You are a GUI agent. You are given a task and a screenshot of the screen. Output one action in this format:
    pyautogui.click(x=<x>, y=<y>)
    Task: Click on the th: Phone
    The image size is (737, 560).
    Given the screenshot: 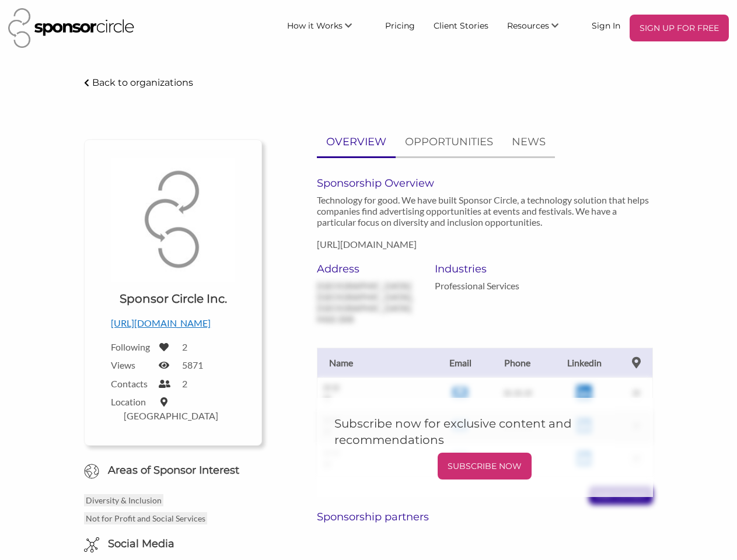 What is the action you would take?
    pyautogui.click(x=518, y=363)
    